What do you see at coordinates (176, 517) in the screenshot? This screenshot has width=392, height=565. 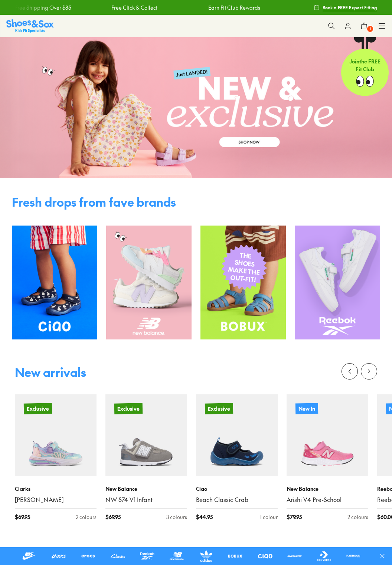 I see `div: 3 colours` at bounding box center [176, 517].